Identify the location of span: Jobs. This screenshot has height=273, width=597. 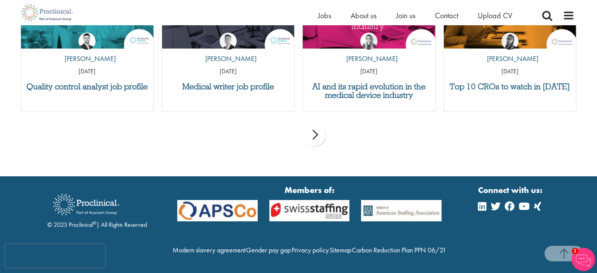
(325, 16).